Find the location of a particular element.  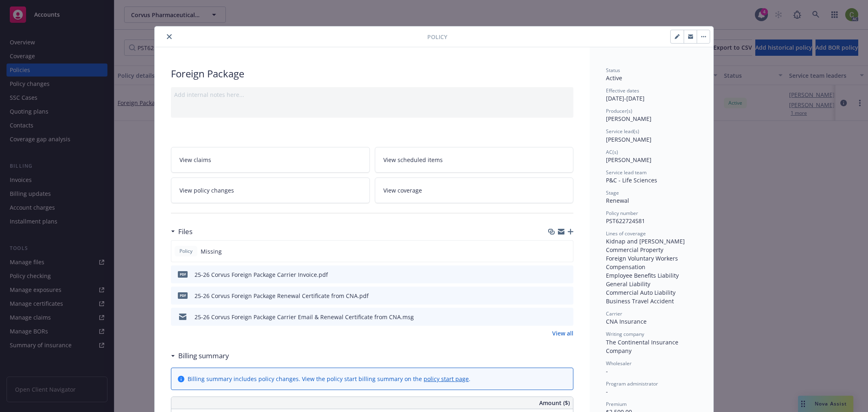

a: View all is located at coordinates (563, 333).